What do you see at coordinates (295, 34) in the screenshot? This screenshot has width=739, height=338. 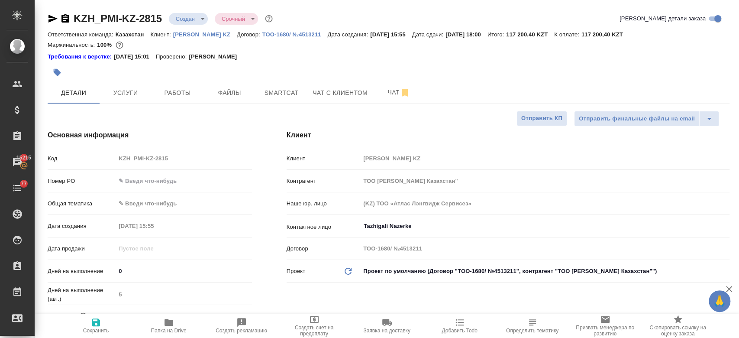 I see `p: ТОО-1680/ №4513211` at bounding box center [295, 34].